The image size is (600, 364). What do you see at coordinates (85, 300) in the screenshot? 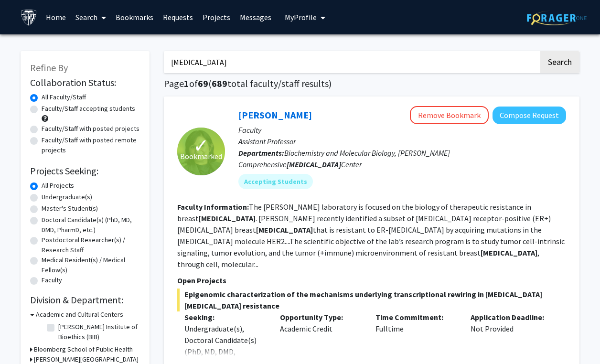
I see `h2: Division & Department:` at bounding box center [85, 300].